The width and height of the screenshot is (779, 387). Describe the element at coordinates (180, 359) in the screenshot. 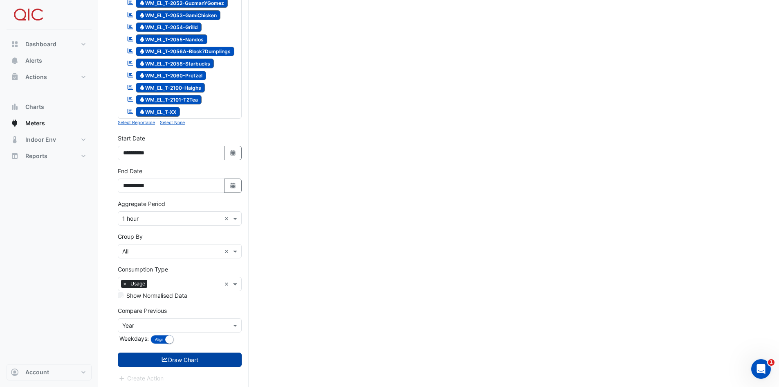

I see `button: Draw Chart` at that location.